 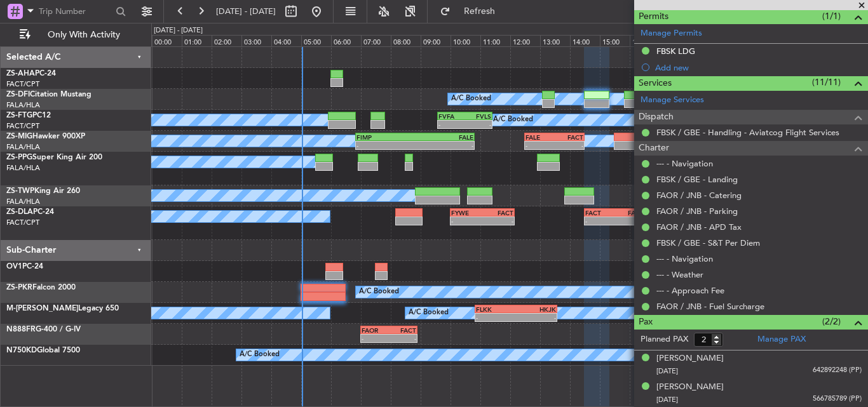 I want to click on button: Only With Activity, so click(x=76, y=35).